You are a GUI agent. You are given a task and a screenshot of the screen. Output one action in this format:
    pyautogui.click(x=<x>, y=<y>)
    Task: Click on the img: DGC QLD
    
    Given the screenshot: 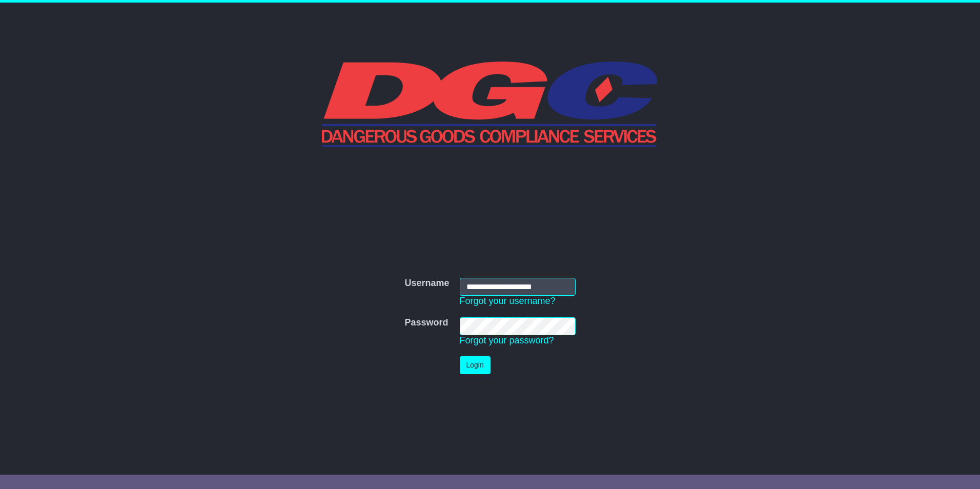 What is the action you would take?
    pyautogui.click(x=490, y=103)
    